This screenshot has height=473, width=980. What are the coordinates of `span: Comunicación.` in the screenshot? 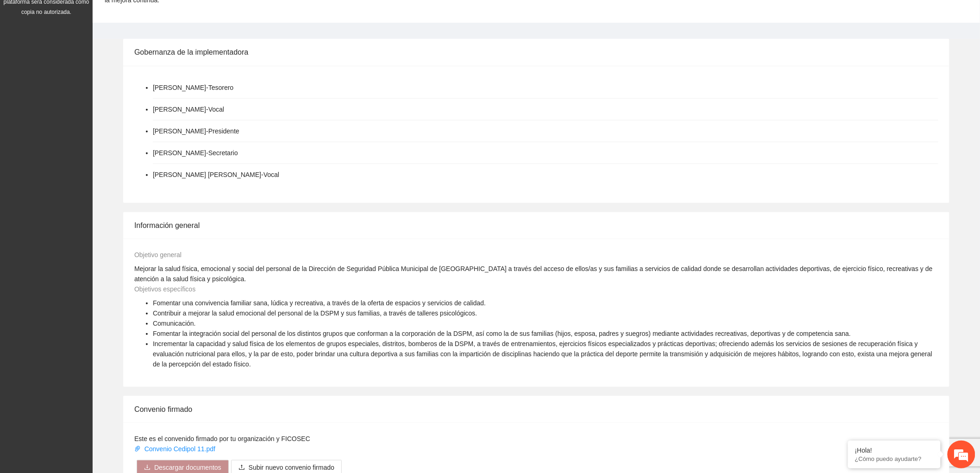 It's located at (174, 323).